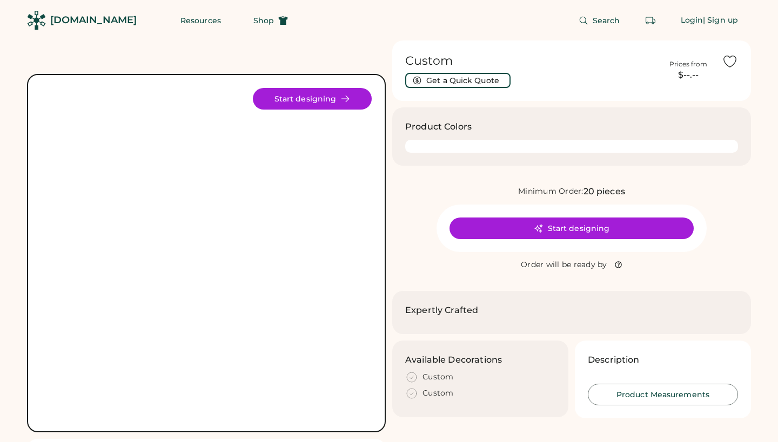  What do you see at coordinates (650, 21) in the screenshot?
I see `button: Retrieve an order` at bounding box center [650, 21].